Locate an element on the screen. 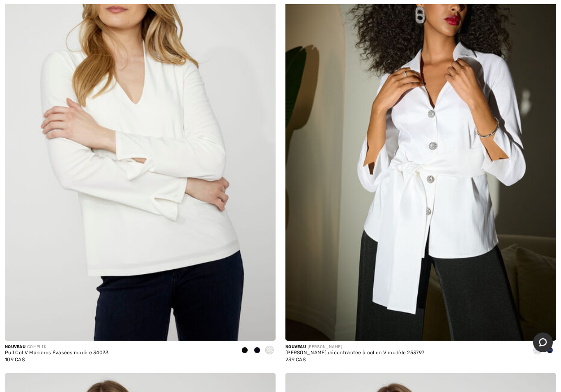 The image size is (561, 392). div: Navy is located at coordinates (257, 350).